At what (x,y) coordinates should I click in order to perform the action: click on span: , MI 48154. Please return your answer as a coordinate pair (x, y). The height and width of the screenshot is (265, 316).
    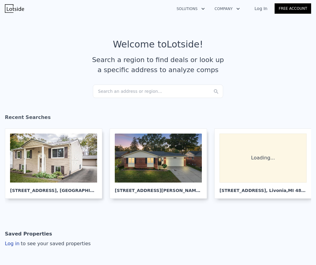
    Looking at the image, I should click on (298, 190).